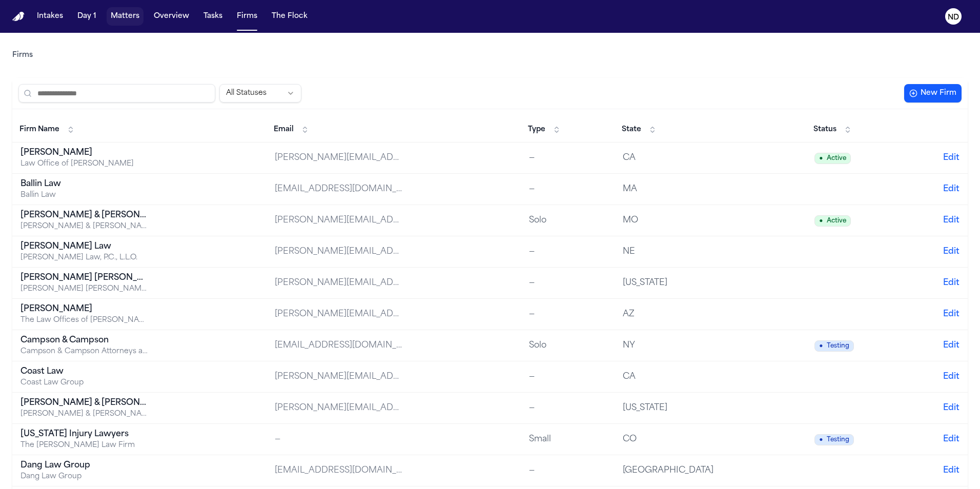  I want to click on a: Overview, so click(171, 17).